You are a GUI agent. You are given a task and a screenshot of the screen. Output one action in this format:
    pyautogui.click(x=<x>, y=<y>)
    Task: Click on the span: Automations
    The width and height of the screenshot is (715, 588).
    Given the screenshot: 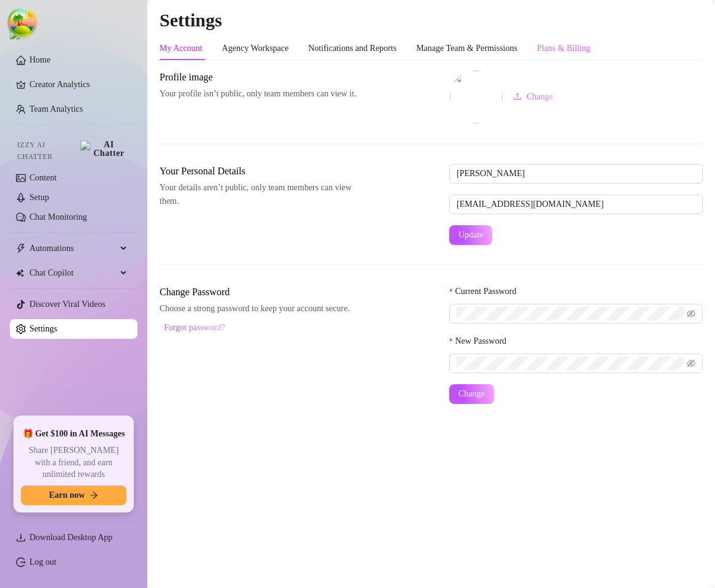 What is the action you would take?
    pyautogui.click(x=73, y=249)
    